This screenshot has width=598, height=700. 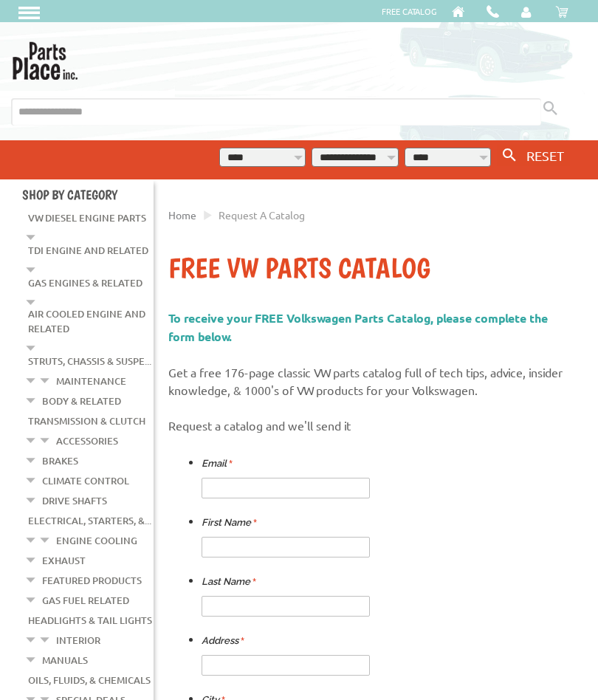 I want to click on a: Brakes, so click(x=60, y=460).